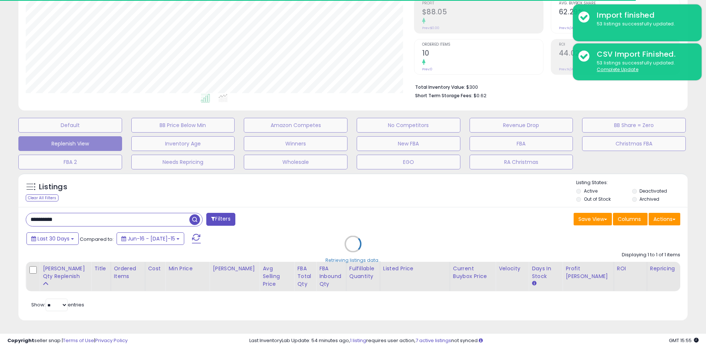 The image size is (706, 348). I want to click on button: Replenish View, so click(70, 143).